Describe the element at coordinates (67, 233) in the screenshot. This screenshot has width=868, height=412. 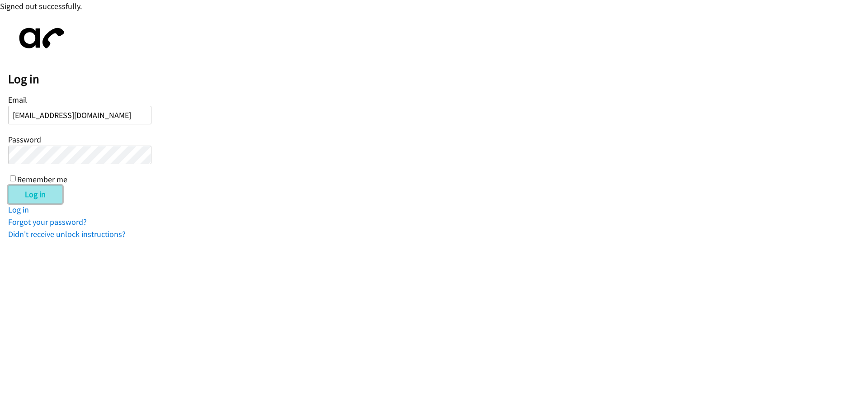
I see `a: Didn't receive unlock instructions?` at that location.